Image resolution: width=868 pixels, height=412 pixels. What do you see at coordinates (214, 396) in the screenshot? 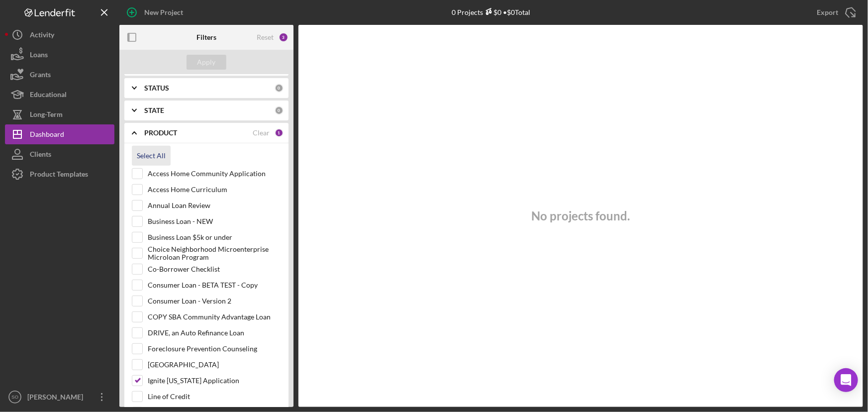
I see `label: Line of Credit` at bounding box center [214, 396].